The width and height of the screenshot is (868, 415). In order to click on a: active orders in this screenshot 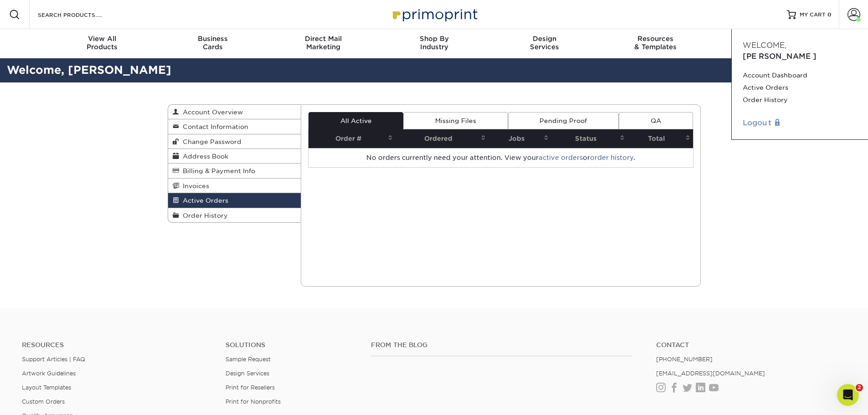, I will do `click(560, 158)`.